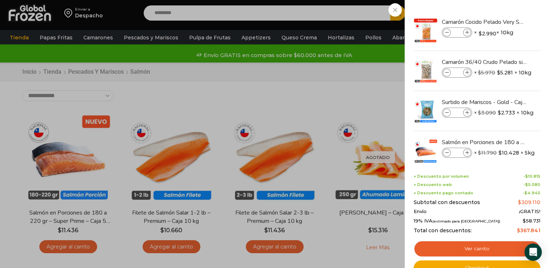 Image resolution: width=549 pixels, height=268 pixels. I want to click on a: Camarón Cocido Pelado Very Small - Bronze - Caja 10 kg, so click(485, 22).